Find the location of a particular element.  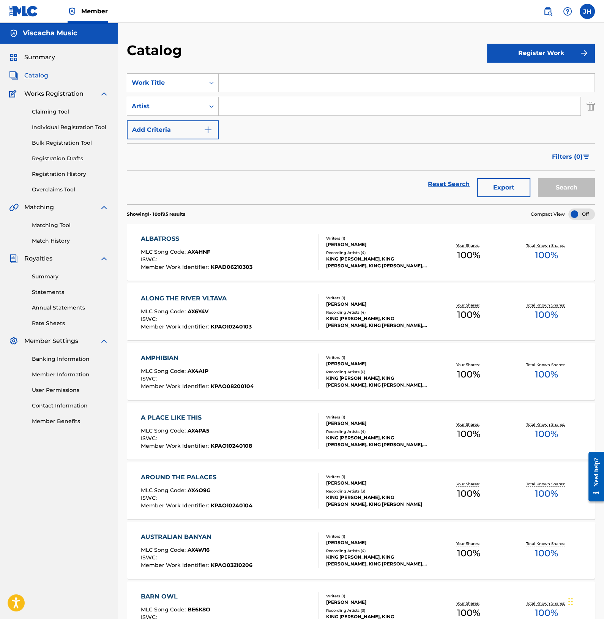

span: Compact View is located at coordinates (548, 214).